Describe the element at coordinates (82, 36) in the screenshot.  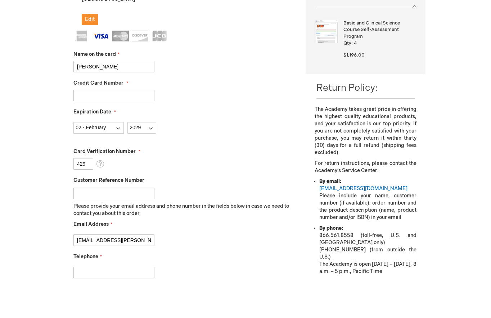
I see `img: American Express` at that location.